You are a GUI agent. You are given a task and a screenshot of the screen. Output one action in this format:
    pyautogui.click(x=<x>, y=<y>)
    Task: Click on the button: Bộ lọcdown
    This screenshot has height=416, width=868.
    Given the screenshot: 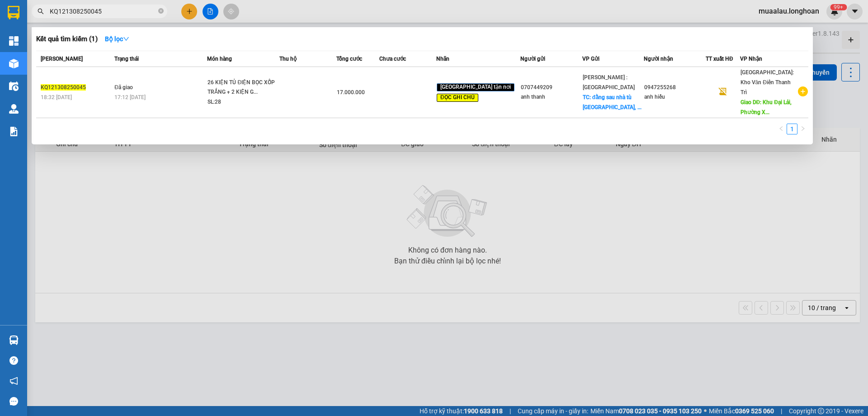 What is the action you would take?
    pyautogui.click(x=117, y=39)
    